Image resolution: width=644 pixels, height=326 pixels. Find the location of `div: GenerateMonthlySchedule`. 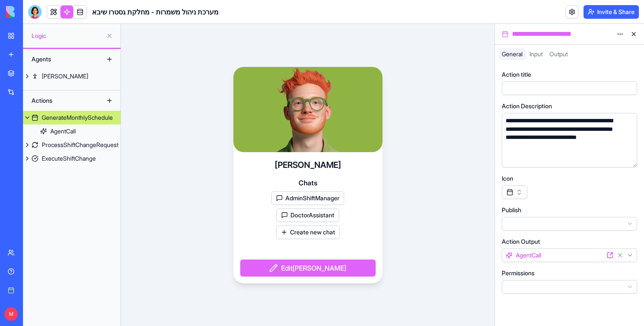

div: GenerateMonthlySchedule is located at coordinates (77, 118).